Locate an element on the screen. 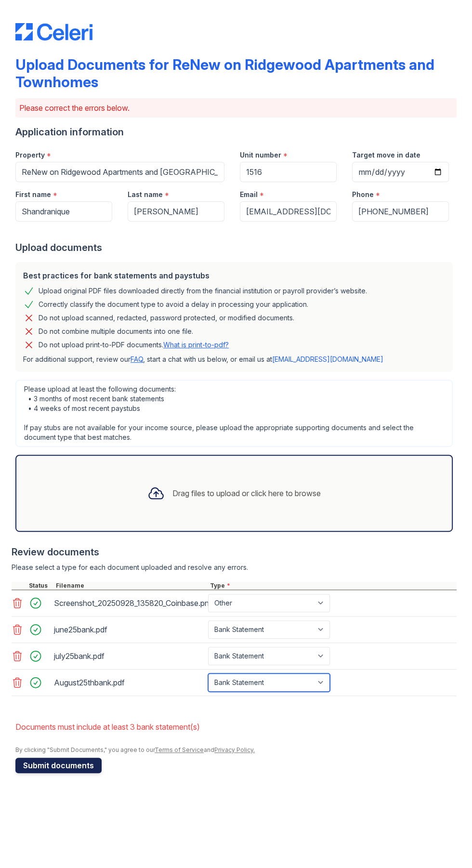  div: Upload documents is located at coordinates (236, 247).